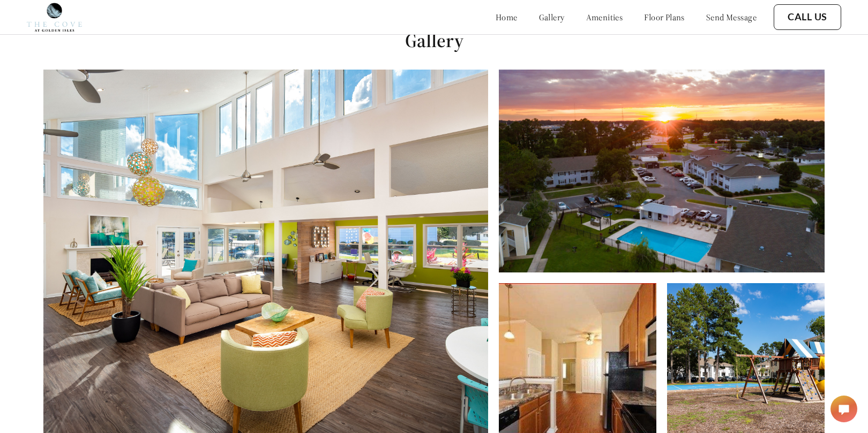 The width and height of the screenshot is (868, 433). What do you see at coordinates (604, 17) in the screenshot?
I see `a: amenities` at bounding box center [604, 17].